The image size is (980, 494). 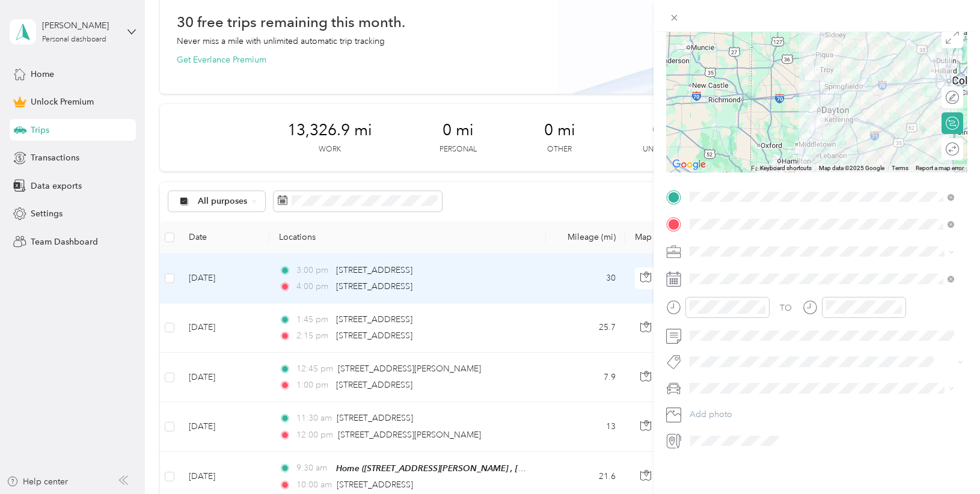 What do you see at coordinates (940, 168) in the screenshot?
I see `a: Report a map error` at bounding box center [940, 168].